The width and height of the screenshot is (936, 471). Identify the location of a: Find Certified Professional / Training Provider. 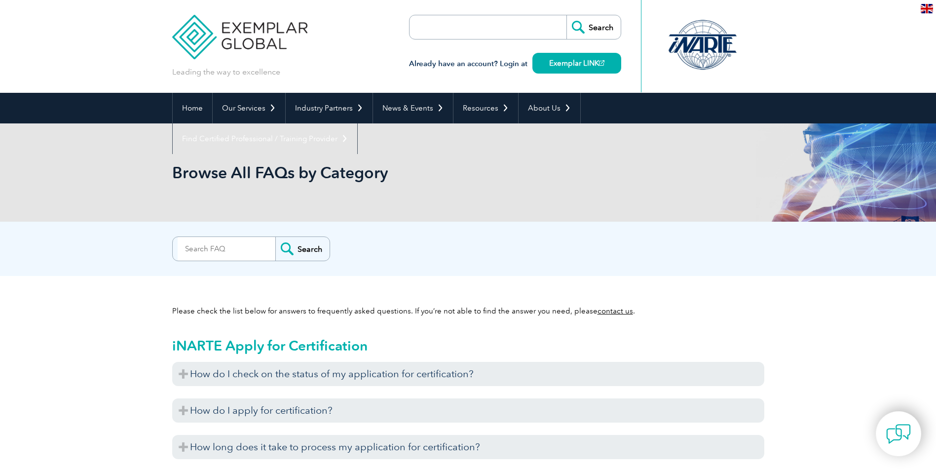
(265, 139).